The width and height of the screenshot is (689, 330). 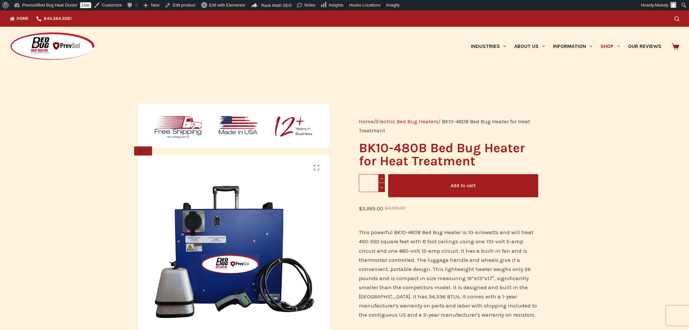 What do you see at coordinates (54, 19) in the screenshot?
I see `a: 844.364.3281` at bounding box center [54, 19].